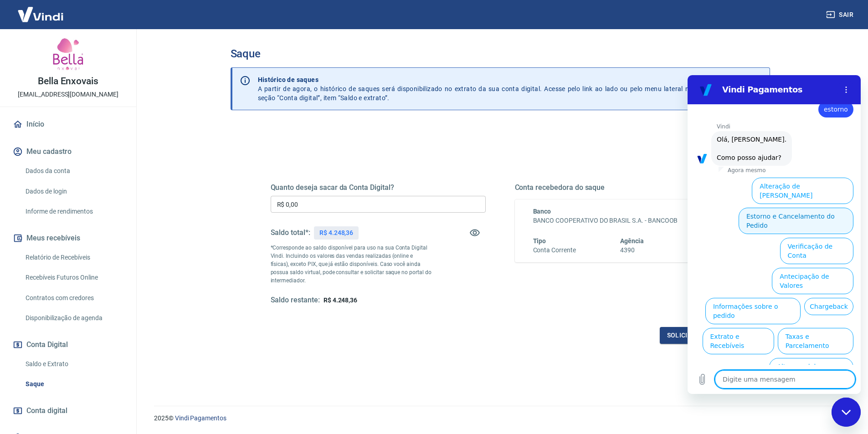  I want to click on a: Recebíveis Futuros Online, so click(73, 277).